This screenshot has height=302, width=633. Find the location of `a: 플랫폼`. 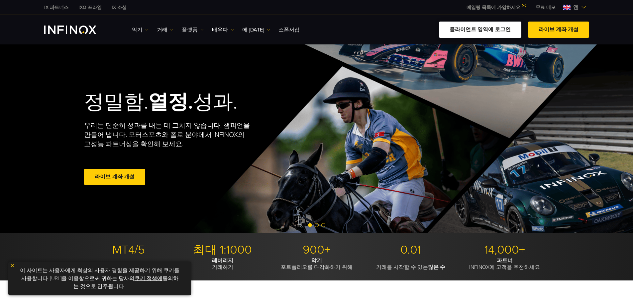

a: 플랫폼 is located at coordinates (193, 30).